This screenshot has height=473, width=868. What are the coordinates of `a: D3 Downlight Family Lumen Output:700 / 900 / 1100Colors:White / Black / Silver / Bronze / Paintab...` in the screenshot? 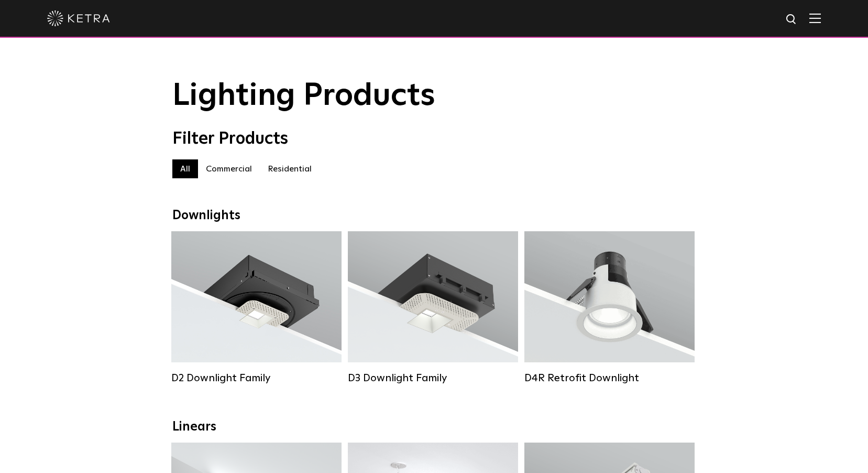 It's located at (433, 308).